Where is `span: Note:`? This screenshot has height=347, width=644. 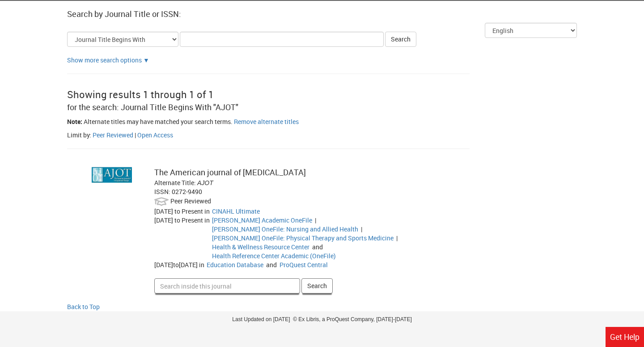 span: Note: is located at coordinates (74, 122).